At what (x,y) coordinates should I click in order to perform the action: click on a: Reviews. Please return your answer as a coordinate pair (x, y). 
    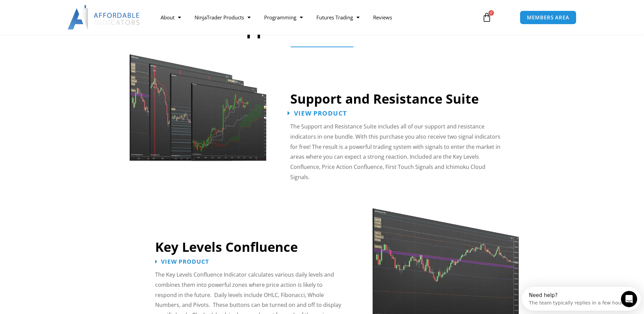
    Looking at the image, I should click on (383, 17).